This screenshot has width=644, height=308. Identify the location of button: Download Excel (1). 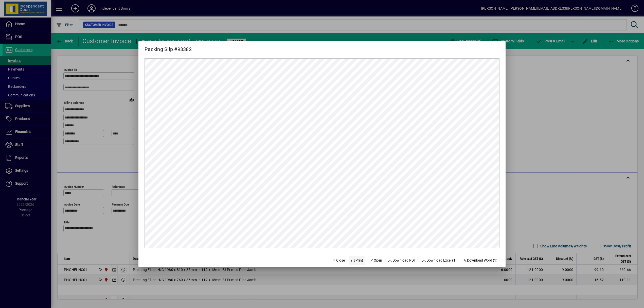
(439, 260).